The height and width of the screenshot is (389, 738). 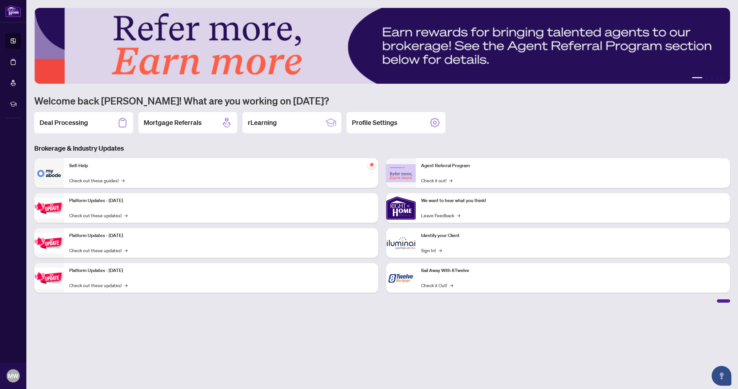 I want to click on button: 4, so click(x=716, y=78).